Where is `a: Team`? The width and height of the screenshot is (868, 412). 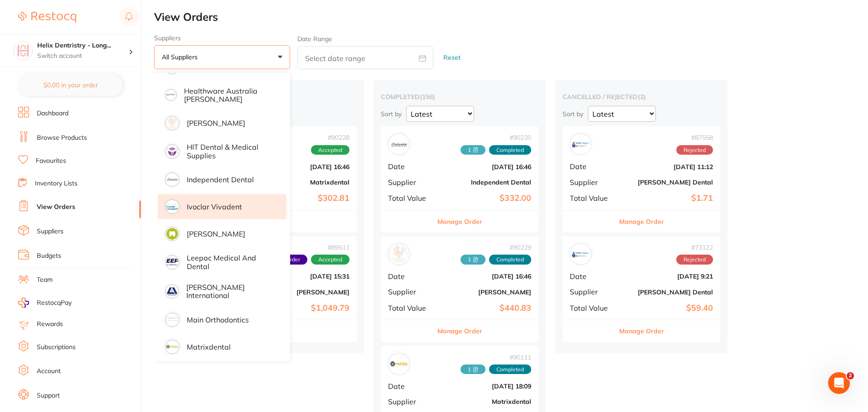
a: Team is located at coordinates (45, 281).